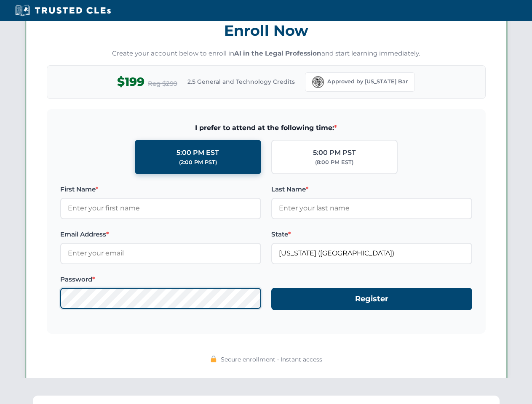  I want to click on span: $199, so click(130, 82).